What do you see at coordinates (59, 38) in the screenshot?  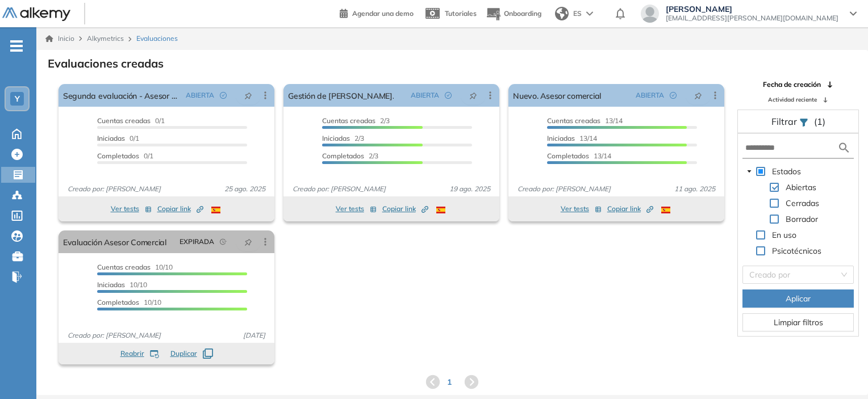 I see `a: Inicio` at bounding box center [59, 38].